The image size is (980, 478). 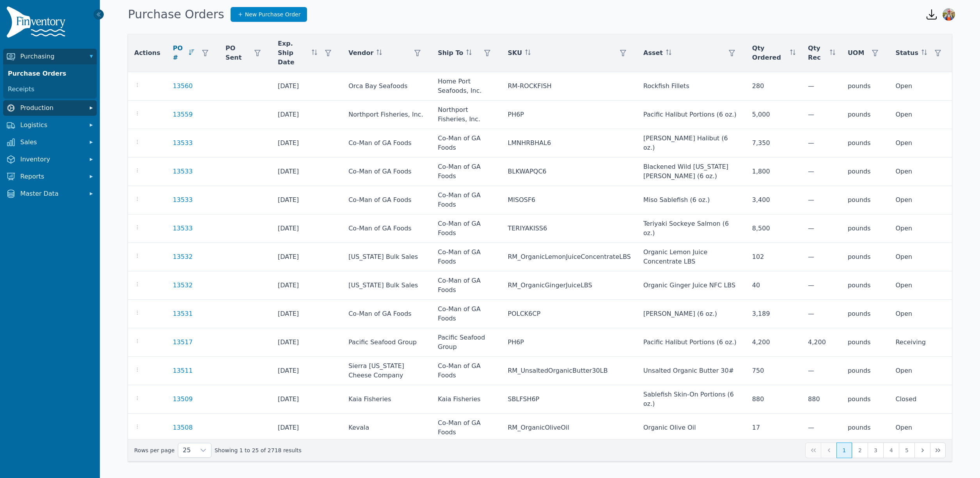 I want to click on td: Unsalted Organic Butter 30#, so click(x=692, y=371).